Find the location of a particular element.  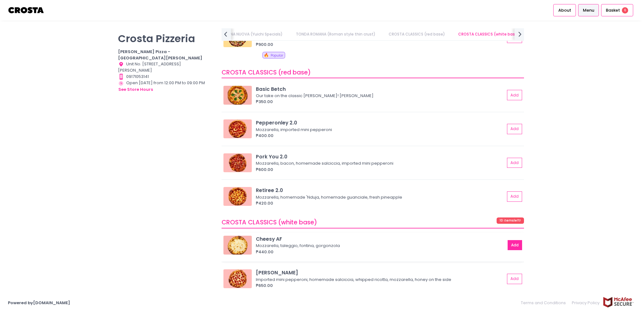

div: Basic Betch is located at coordinates (380, 89).